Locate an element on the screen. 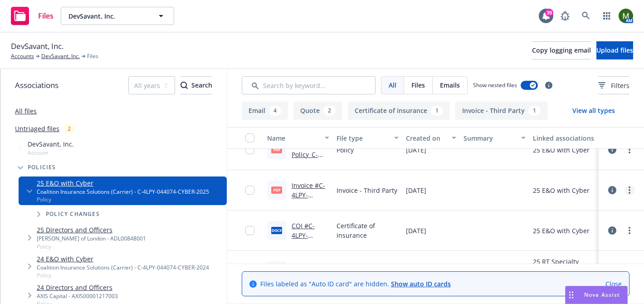 Image resolution: width=644 pixels, height=304 pixels. button: Linked associations is located at coordinates (564, 138).